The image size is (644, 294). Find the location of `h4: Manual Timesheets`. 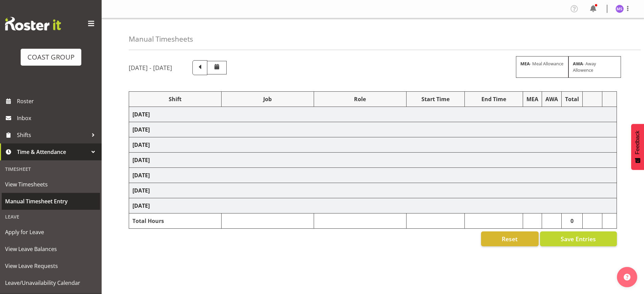

h4: Manual Timesheets is located at coordinates (161, 39).